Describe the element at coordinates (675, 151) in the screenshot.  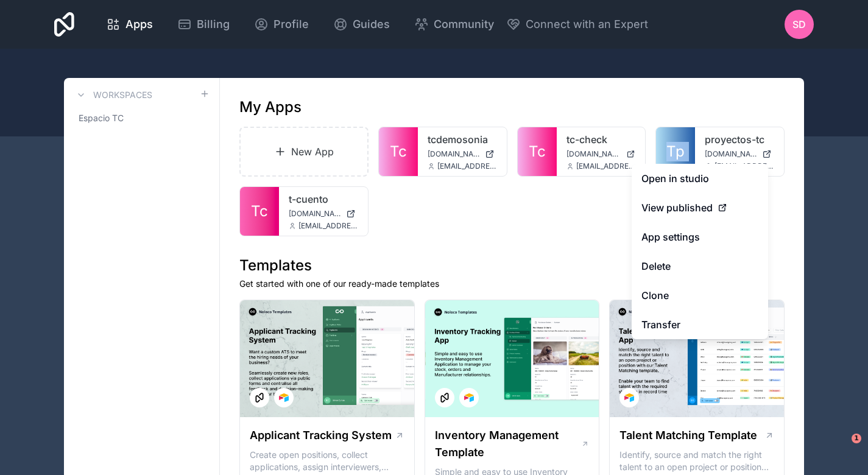
I see `span: Tp` at that location.